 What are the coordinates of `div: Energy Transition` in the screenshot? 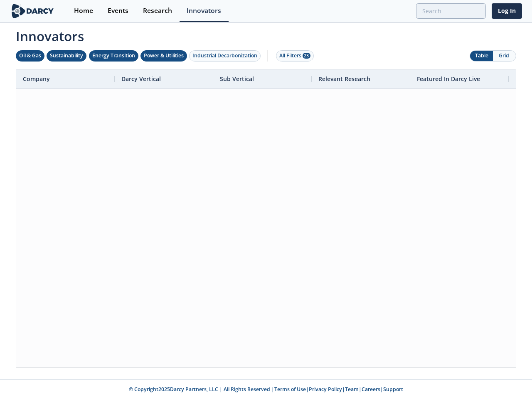 It's located at (114, 56).